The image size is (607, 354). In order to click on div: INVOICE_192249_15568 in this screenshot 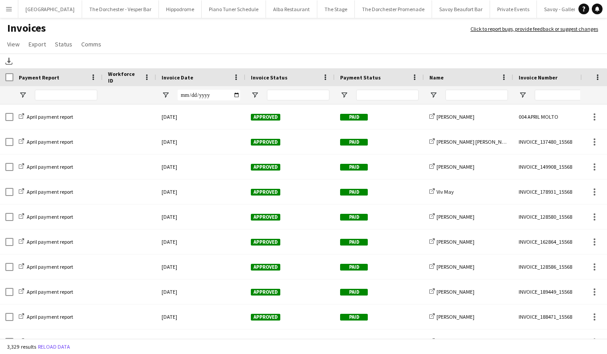, I will do `click(558, 342)`.